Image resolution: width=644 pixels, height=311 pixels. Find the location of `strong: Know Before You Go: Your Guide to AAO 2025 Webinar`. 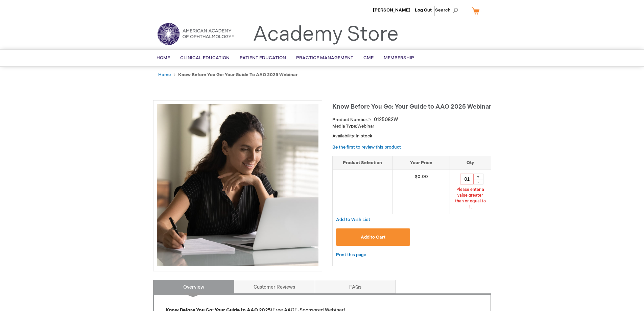

strong: Know Before You Go: Your Guide to AAO 2025 Webinar is located at coordinates (238, 75).